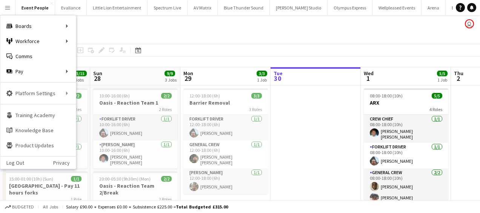 The height and width of the screenshot is (213, 480). What do you see at coordinates (435, 109) in the screenshot?
I see `span: 4 Roles` at bounding box center [435, 109].